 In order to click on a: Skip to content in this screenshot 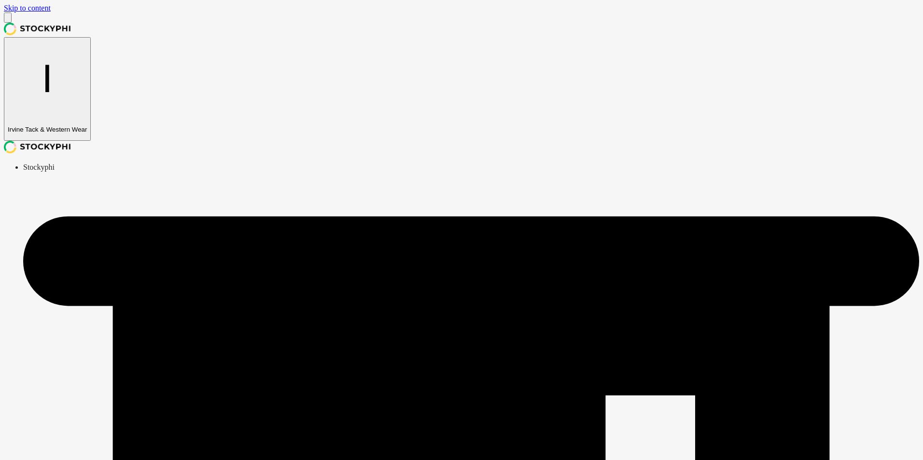, I will do `click(27, 8)`.